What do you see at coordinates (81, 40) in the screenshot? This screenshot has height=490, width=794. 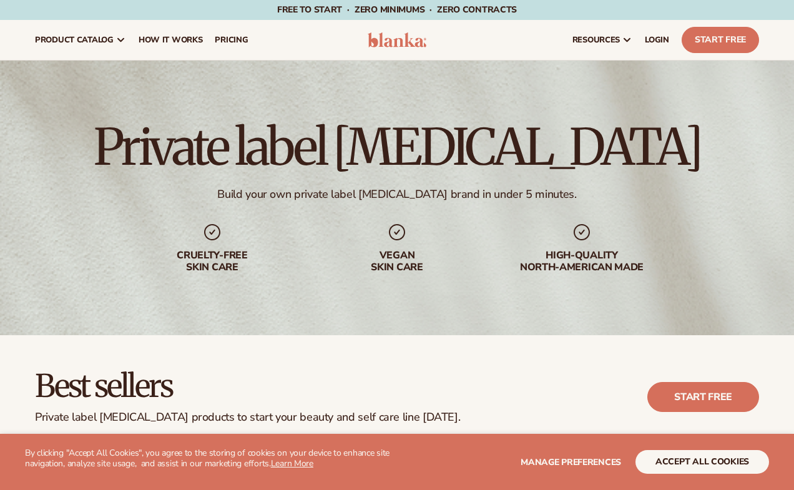 I see `a: product catalog` at bounding box center [81, 40].